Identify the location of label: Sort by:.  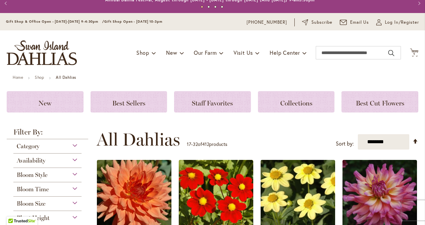
(345, 144).